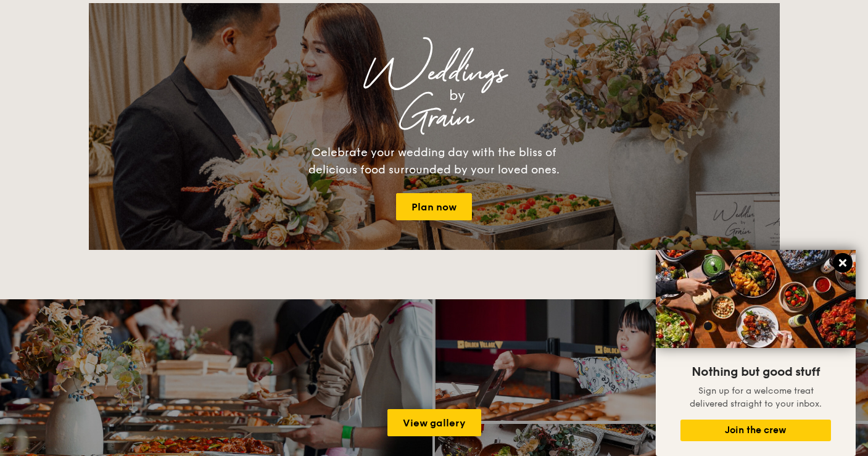 The width and height of the screenshot is (868, 456). Describe the element at coordinates (434, 161) in the screenshot. I see `div: Celebrate your wedding day with the bliss of delicious food surrounded by your loved ones.` at that location.